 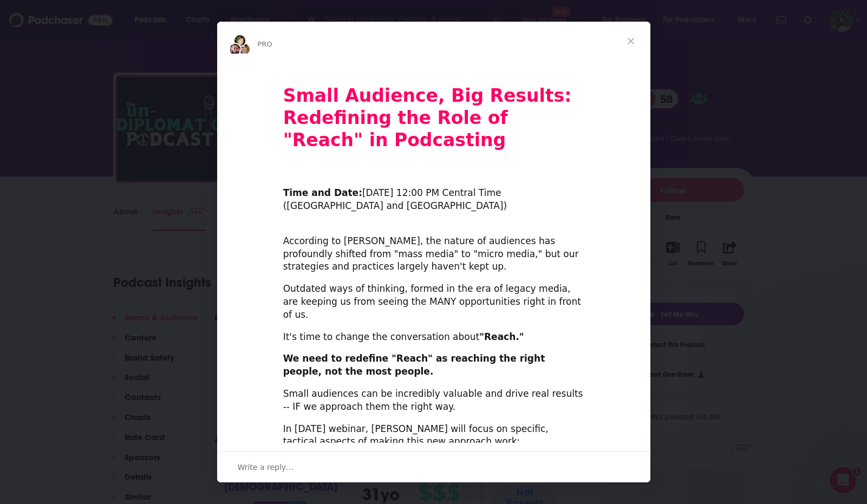 What do you see at coordinates (239, 41) in the screenshot?
I see `img: Barbara avatar` at bounding box center [239, 41].